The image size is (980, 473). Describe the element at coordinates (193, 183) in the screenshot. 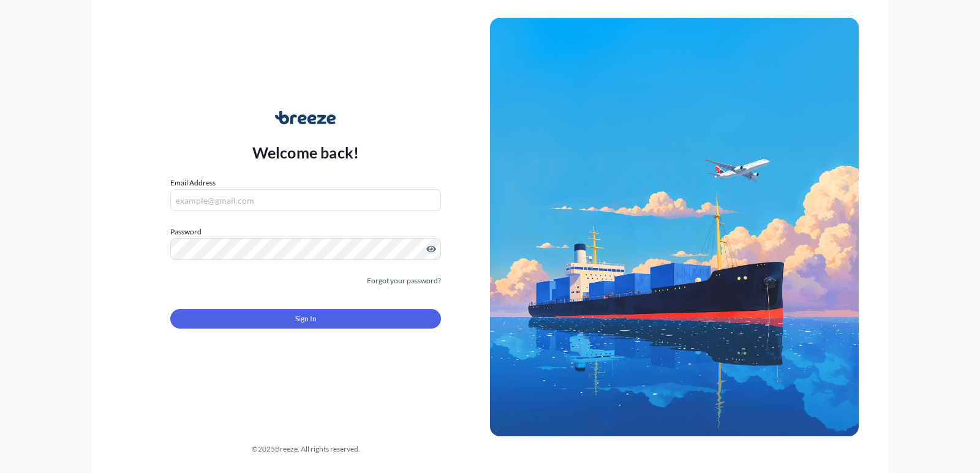

I see `label: Email Address` at that location.